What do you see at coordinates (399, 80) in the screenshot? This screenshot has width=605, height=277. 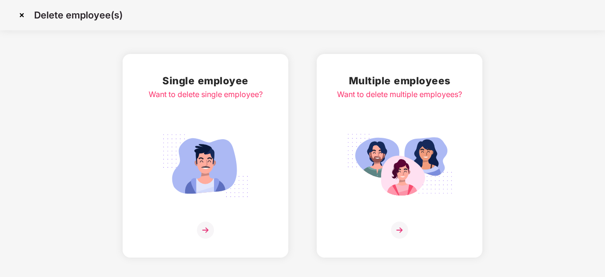 I see `h2: Multiple employees` at bounding box center [399, 80].